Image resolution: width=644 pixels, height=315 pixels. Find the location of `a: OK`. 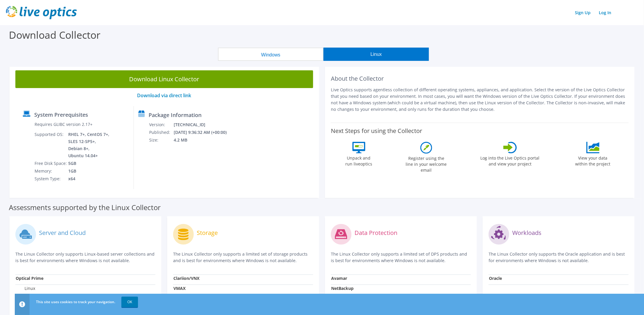

a: OK is located at coordinates (130, 302).